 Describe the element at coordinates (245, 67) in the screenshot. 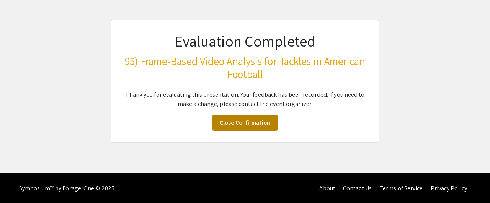

I see `p: 95) Frame-Based Video Analysis for Tackles in American Football` at that location.